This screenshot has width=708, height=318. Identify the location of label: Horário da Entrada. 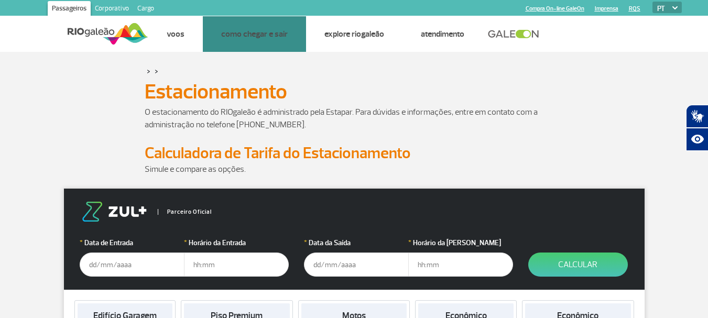
(236, 243).